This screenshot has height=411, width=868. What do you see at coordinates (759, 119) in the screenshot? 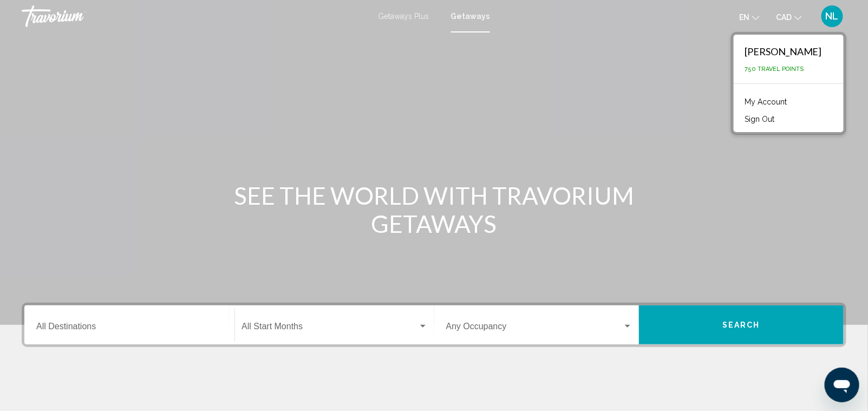
I see `button: Sign Out` at bounding box center [759, 119].